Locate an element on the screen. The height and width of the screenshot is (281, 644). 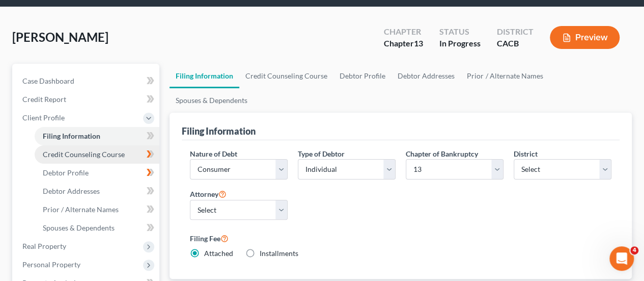
span: 4 is located at coordinates (634, 250).